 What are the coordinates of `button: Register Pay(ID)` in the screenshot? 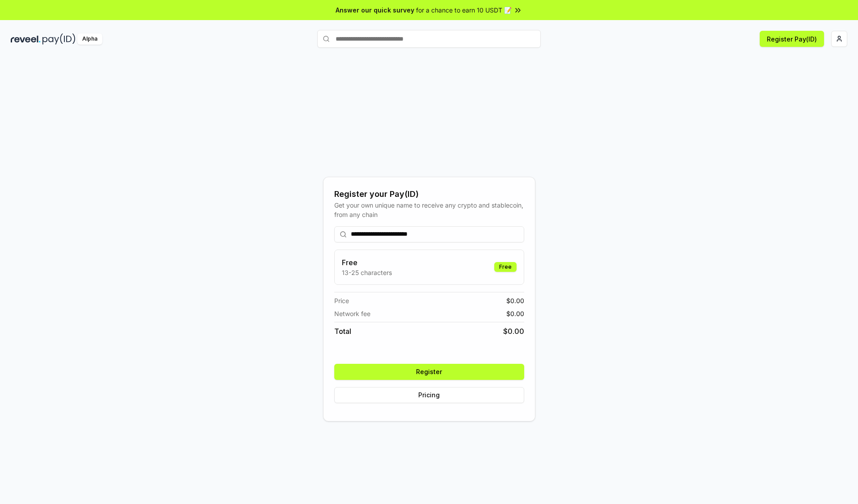 It's located at (792, 39).